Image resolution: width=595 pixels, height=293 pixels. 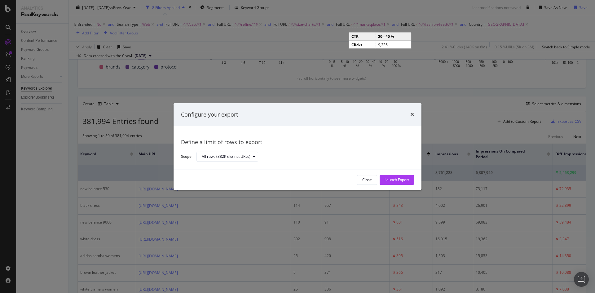 What do you see at coordinates (297, 142) in the screenshot?
I see `div: Define a limit of rows to export` at bounding box center [297, 142].